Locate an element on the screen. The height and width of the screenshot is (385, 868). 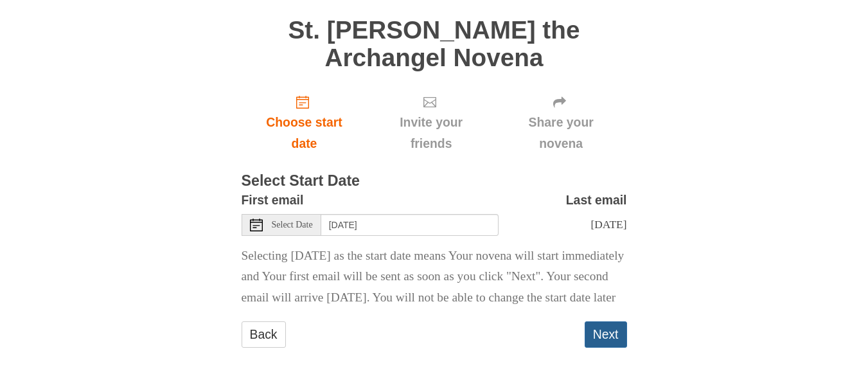
h3: Select Start Date is located at coordinates (434, 181).